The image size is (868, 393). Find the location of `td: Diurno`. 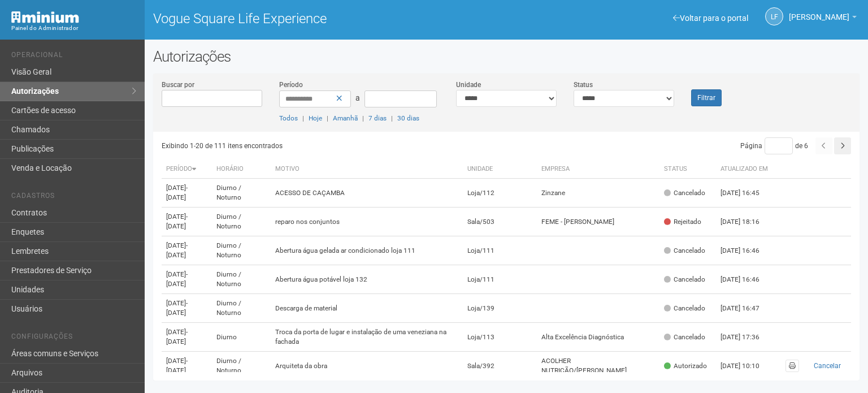

td: Diurno is located at coordinates (241, 337).